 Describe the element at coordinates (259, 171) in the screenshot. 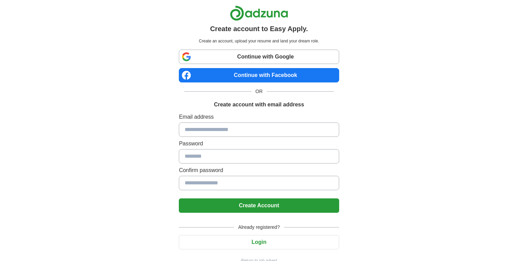

I see `label: Confirm password` at that location.